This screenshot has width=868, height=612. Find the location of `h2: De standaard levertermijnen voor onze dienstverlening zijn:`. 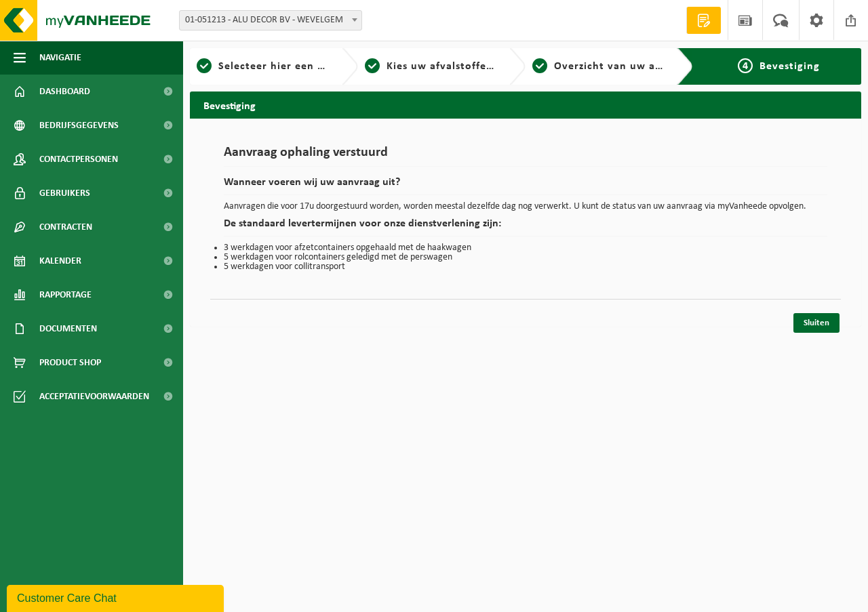

h2: De standaard levertermijnen voor onze dienstverlening zijn: is located at coordinates (526, 227).